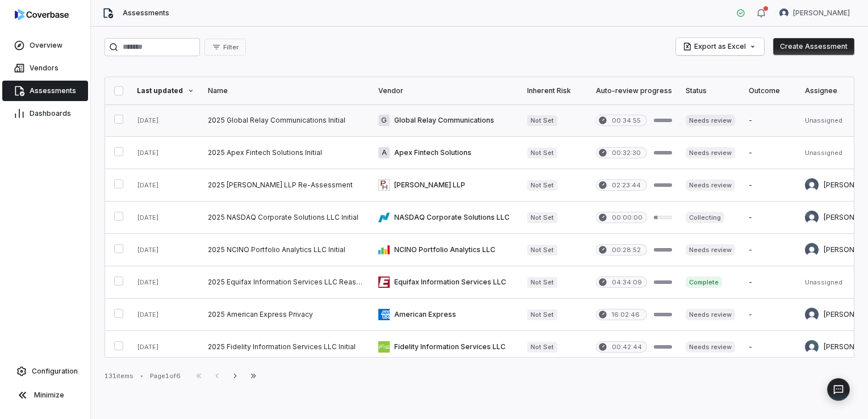  What do you see at coordinates (119, 376) in the screenshot?
I see `div: 131 items` at bounding box center [119, 376].